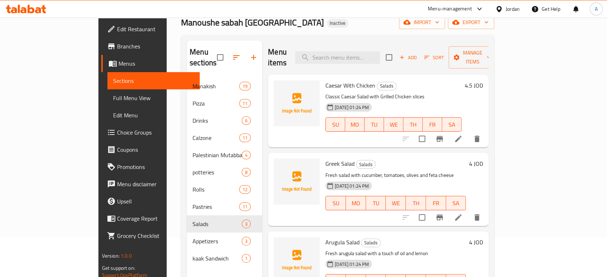  Describe the element at coordinates (408, 57) in the screenshot. I see `span: Add` at that location.